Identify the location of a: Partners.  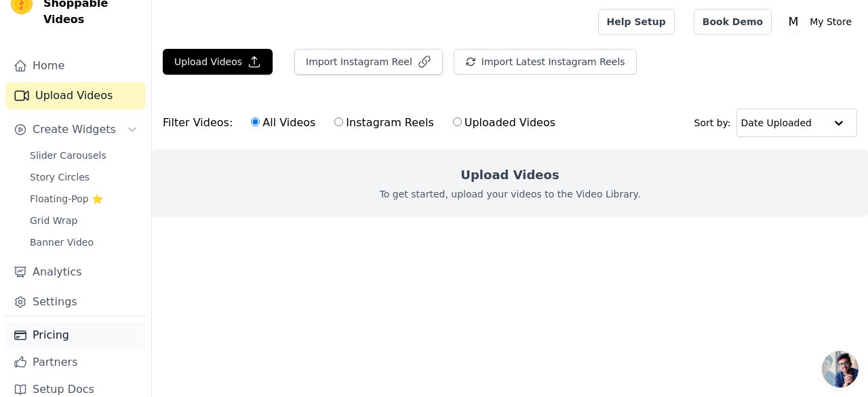
(75, 362).